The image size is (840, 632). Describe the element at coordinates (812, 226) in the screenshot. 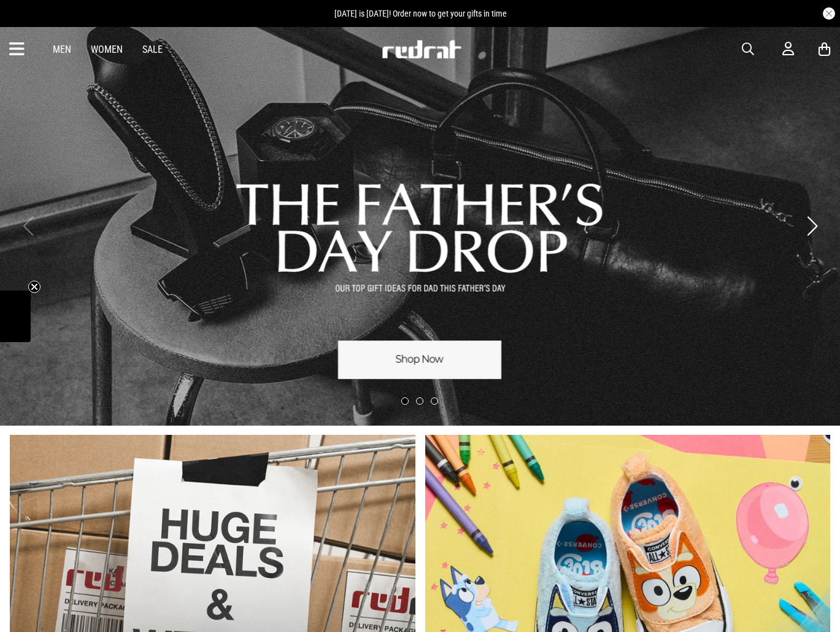

I see `button: Next slide` at that location.